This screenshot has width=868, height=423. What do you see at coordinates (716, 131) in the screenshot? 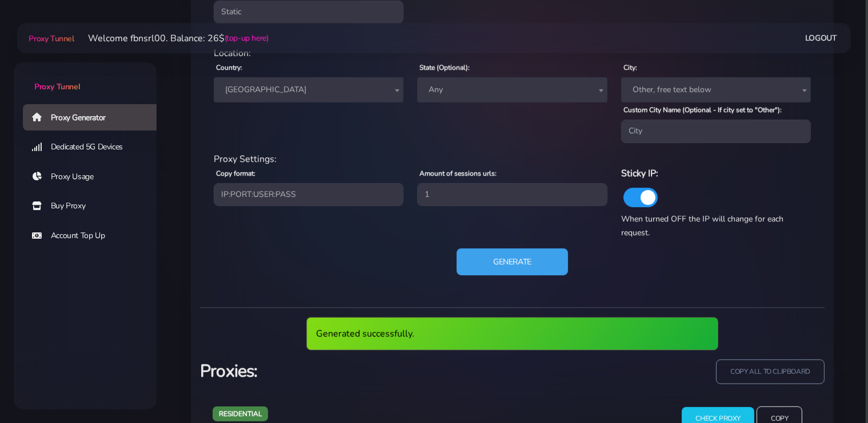
I see `input: City` at bounding box center [716, 131].